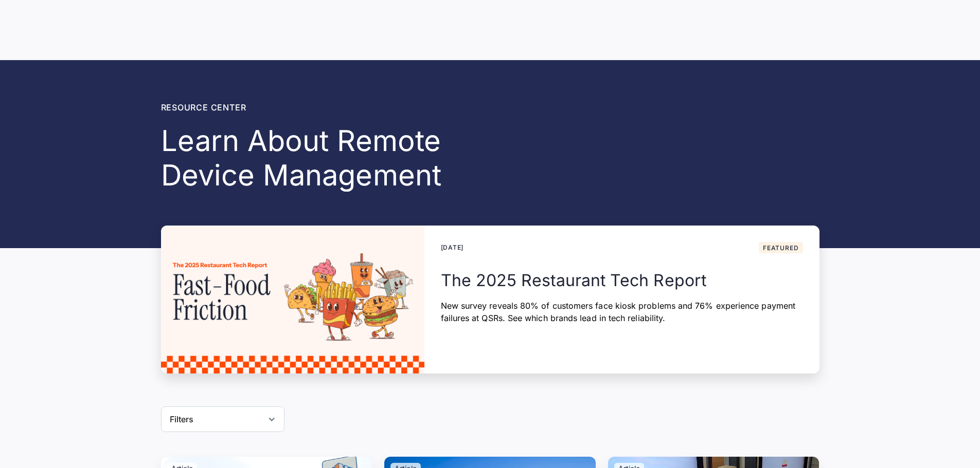 The image size is (980, 468). Describe the element at coordinates (350, 158) in the screenshot. I see `h1: Learn About Remote Device Management` at that location.